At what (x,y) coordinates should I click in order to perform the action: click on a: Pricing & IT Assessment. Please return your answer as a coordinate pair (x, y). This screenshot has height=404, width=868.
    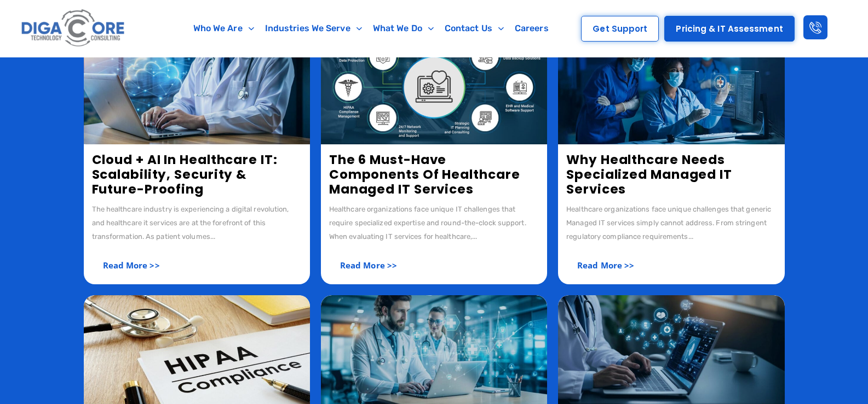
    Looking at the image, I should click on (729, 28).